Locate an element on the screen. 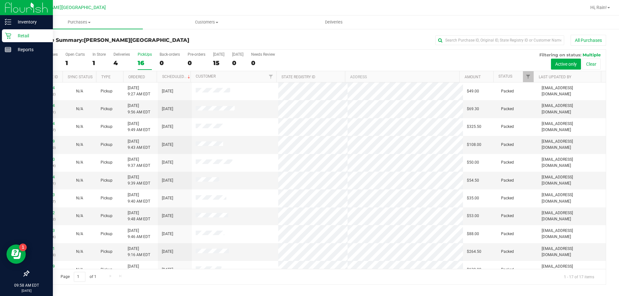  div: Pre-orders is located at coordinates (196, 54).